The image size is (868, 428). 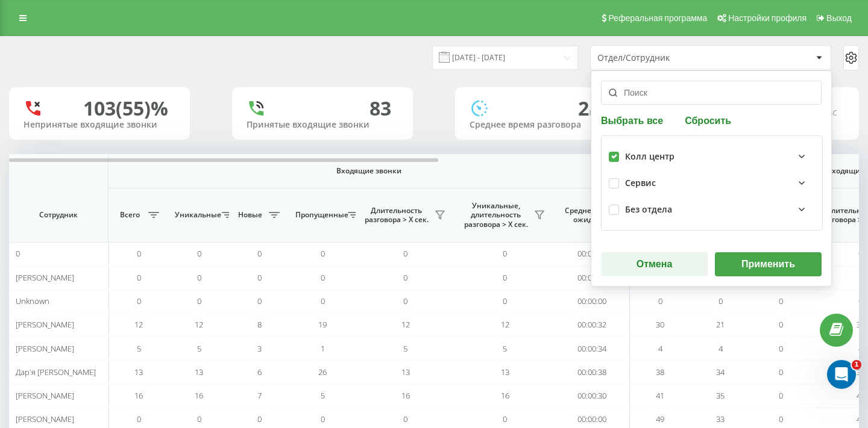 What do you see at coordinates (640, 183) in the screenshot?
I see `div: Сервис` at bounding box center [640, 183].